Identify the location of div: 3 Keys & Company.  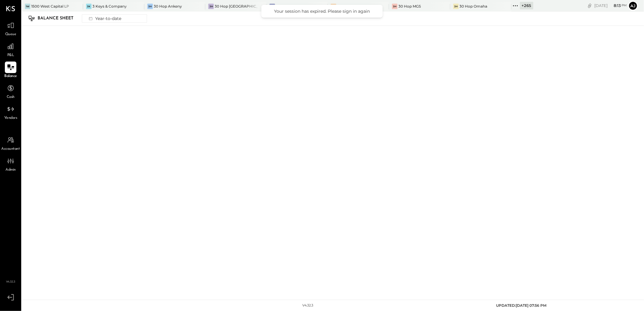
(109, 6).